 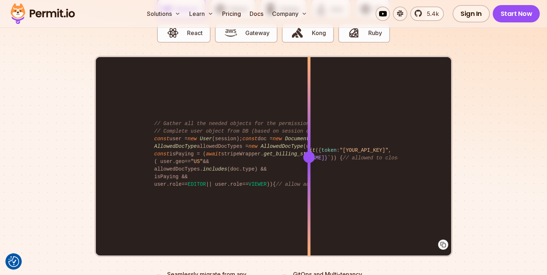 What do you see at coordinates (298, 33) in the screenshot?
I see `img: Kong` at bounding box center [298, 33].